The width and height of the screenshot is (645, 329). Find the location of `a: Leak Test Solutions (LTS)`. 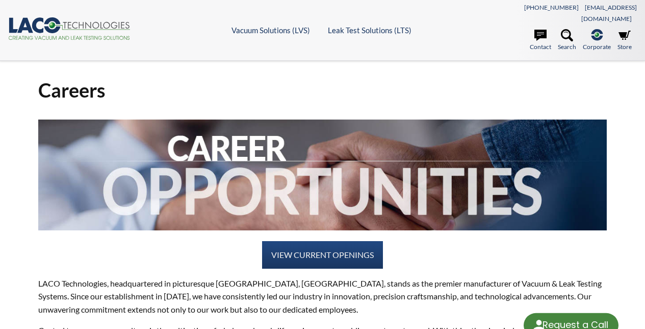

a: Leak Test Solutions (LTS) is located at coordinates (370, 30).